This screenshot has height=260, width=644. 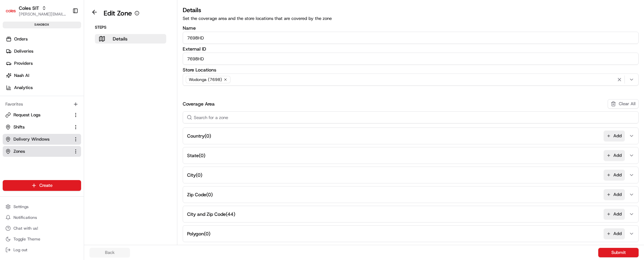 What do you see at coordinates (120, 39) in the screenshot?
I see `p: Details` at bounding box center [120, 39].